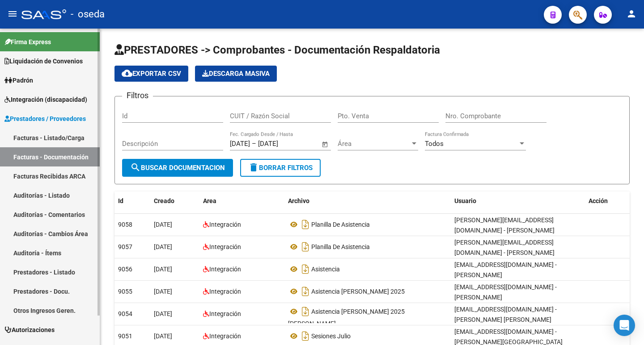  I want to click on mat-icon: search, so click(135, 168).